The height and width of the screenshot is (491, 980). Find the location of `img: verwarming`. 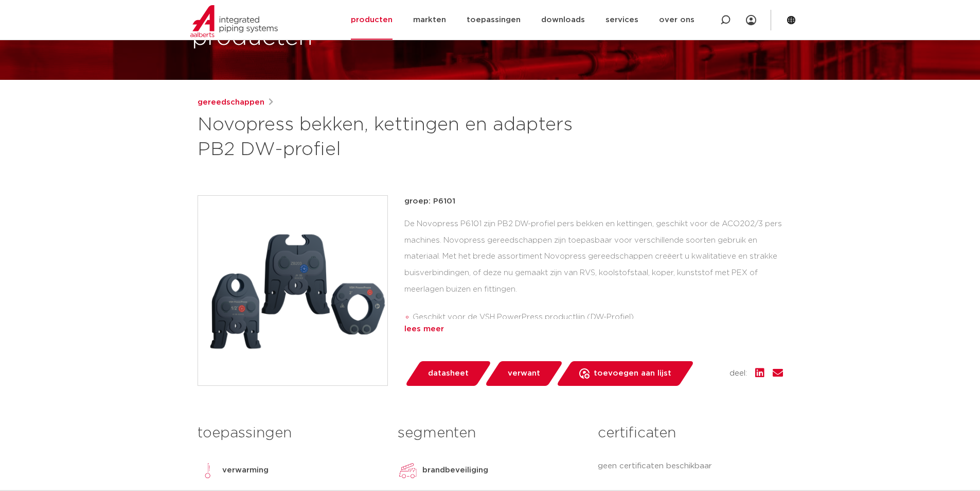

img: verwarming is located at coordinates (208, 470).